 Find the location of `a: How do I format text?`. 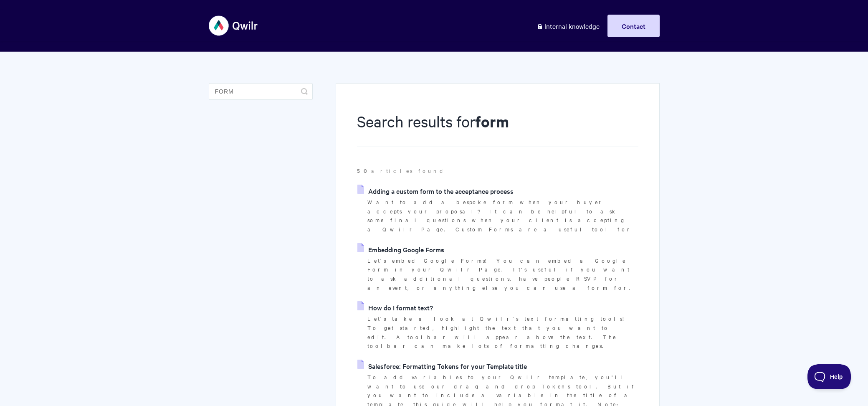

a: How do I format text? is located at coordinates (395, 307).